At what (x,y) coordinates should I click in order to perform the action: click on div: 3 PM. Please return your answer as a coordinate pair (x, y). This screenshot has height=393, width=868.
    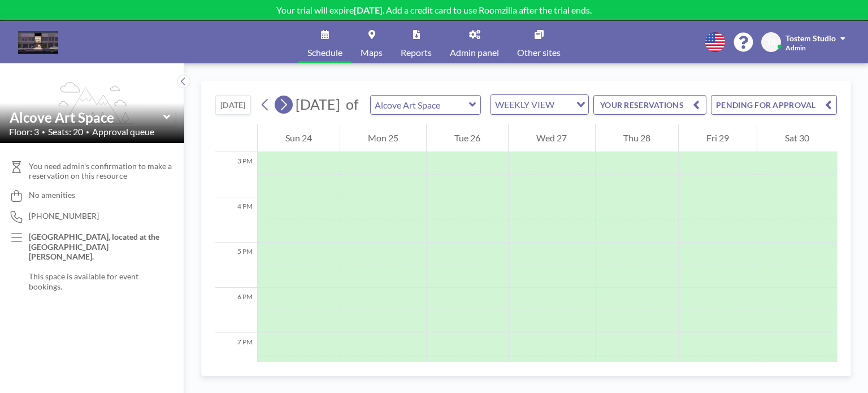
    Looking at the image, I should click on (236, 175).